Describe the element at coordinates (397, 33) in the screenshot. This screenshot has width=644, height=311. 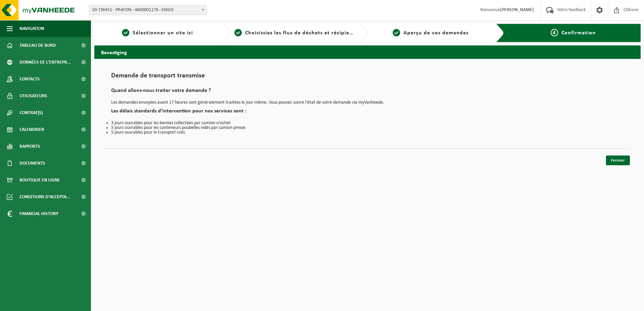
I see `span: 3` at that location.